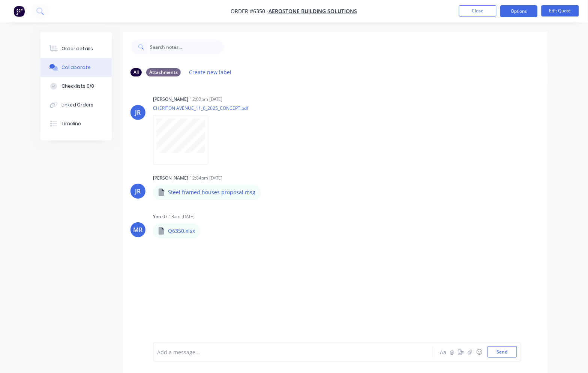 The image size is (588, 373). I want to click on span: Aerostone Building Solutions, so click(313, 11).